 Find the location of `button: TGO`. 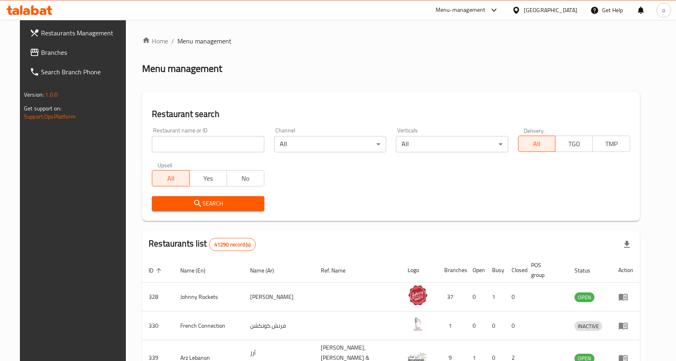

button: TGO is located at coordinates (573, 144).